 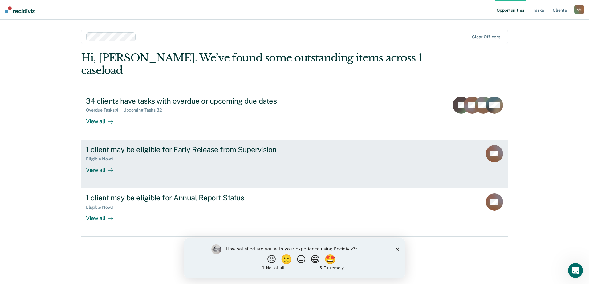 What do you see at coordinates (103, 21) in the screenshot?
I see `button: 2` at bounding box center [103, 21].